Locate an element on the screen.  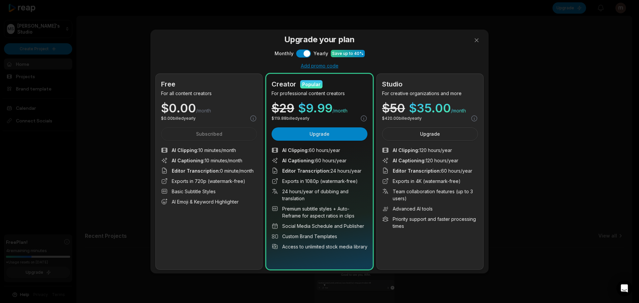
div: $ 29 is located at coordinates (283, 108).